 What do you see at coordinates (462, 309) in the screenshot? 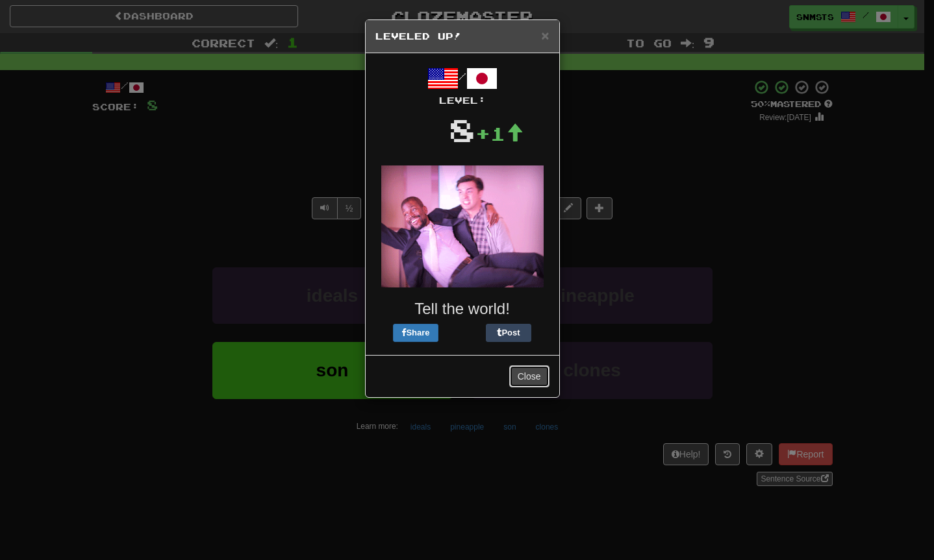
I see `h3: Tell the world!` at bounding box center [462, 309].